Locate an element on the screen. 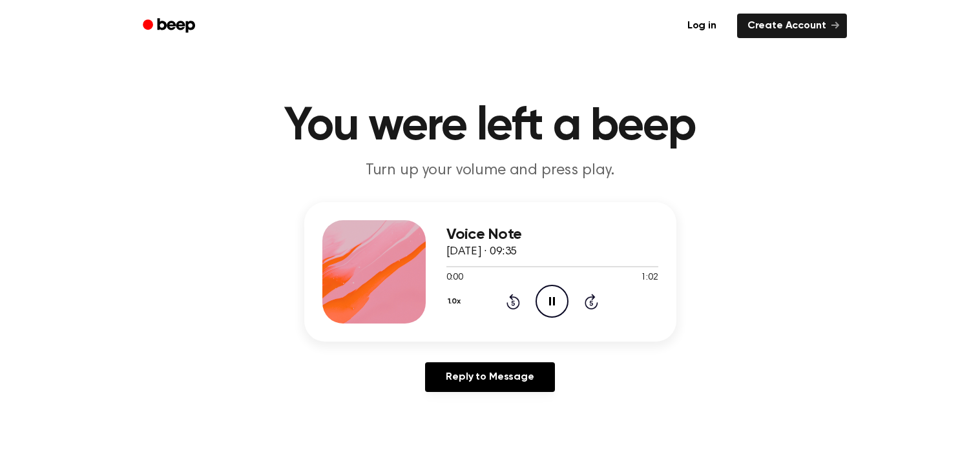 This screenshot has height=463, width=980. span: 1:02 is located at coordinates (650, 278).